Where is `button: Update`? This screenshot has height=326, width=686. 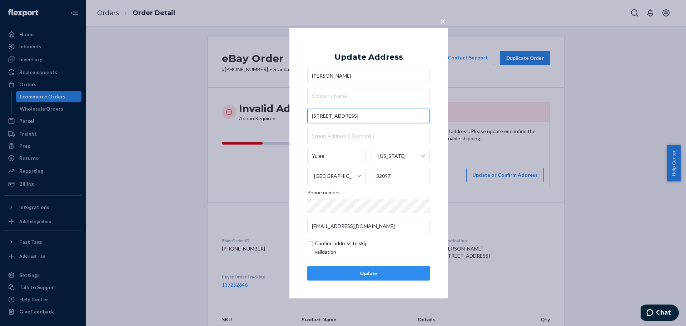
button: Update is located at coordinates (368, 273).